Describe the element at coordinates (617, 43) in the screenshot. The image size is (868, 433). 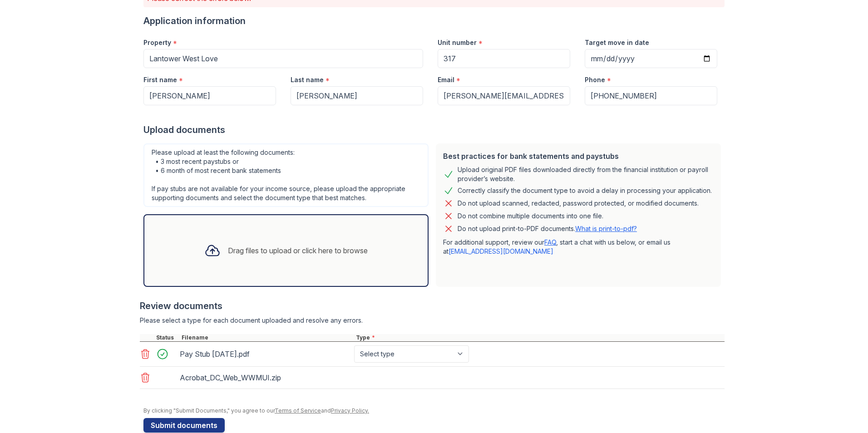
I see `label: Target move in date` at that location.